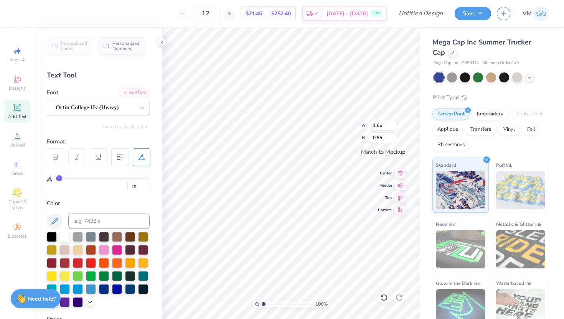  Describe the element at coordinates (74, 46) in the screenshot. I see `span: Personalized Names` at that location.